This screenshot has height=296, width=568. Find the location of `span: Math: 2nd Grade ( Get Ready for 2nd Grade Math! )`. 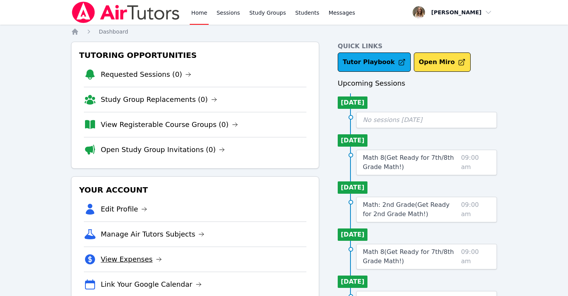

span: Math: 2nd Grade ( Get Ready for 2nd Grade Math! ) is located at coordinates (406, 209).